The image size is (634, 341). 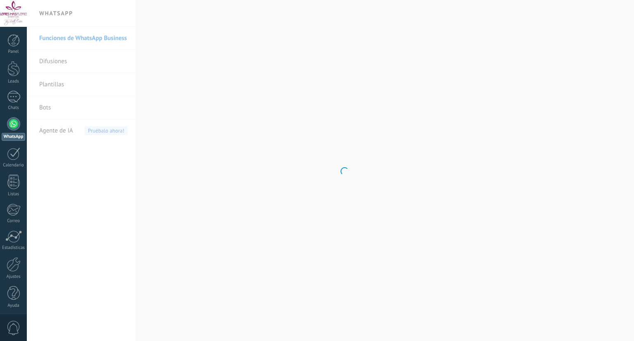 I want to click on div: Chats, so click(x=14, y=108).